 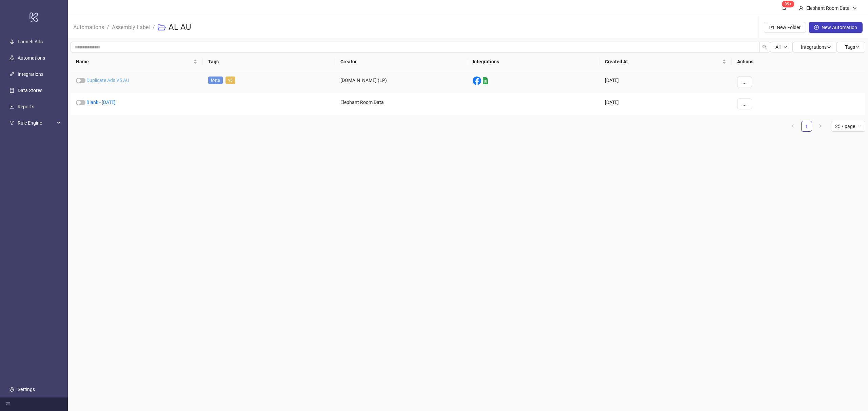 I want to click on li: Next Page, so click(x=820, y=126).